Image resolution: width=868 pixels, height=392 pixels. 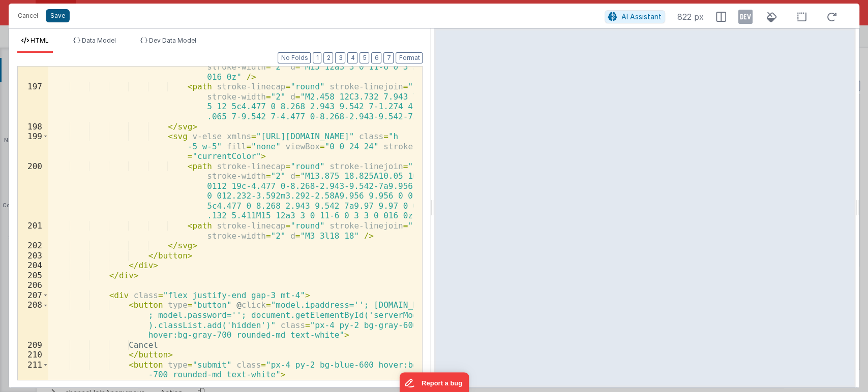 I want to click on div: 198, so click(x=33, y=127).